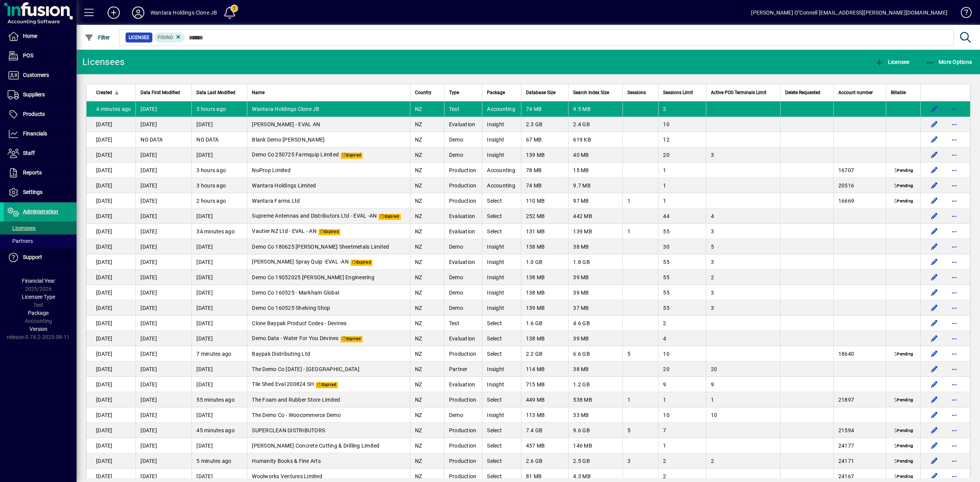 The image size is (980, 482). I want to click on span: Database Size, so click(540, 93).